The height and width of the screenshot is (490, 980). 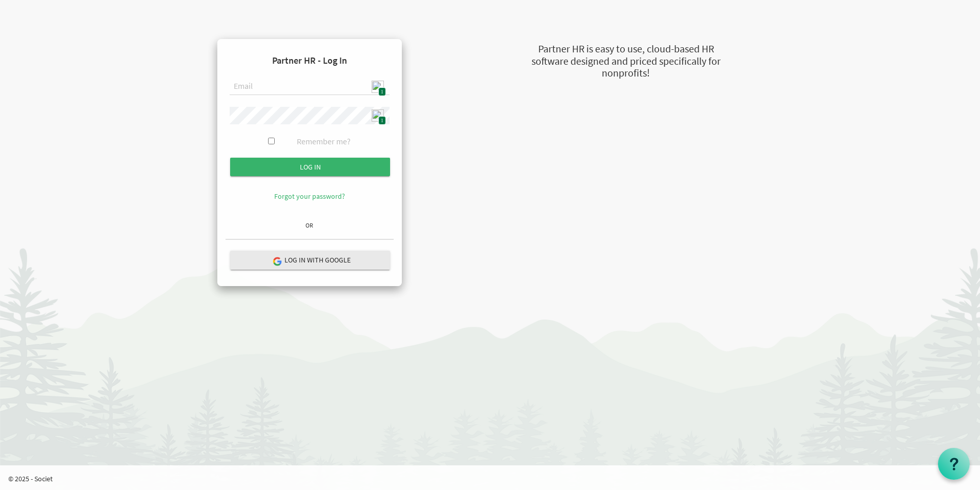 I want to click on a: Forgot your password?, so click(x=309, y=196).